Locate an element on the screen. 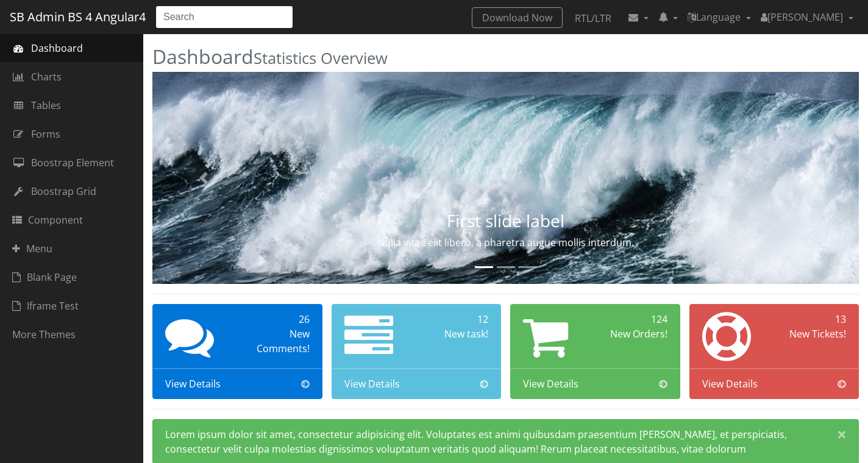 The image size is (868, 463). span: Menu is located at coordinates (32, 248).